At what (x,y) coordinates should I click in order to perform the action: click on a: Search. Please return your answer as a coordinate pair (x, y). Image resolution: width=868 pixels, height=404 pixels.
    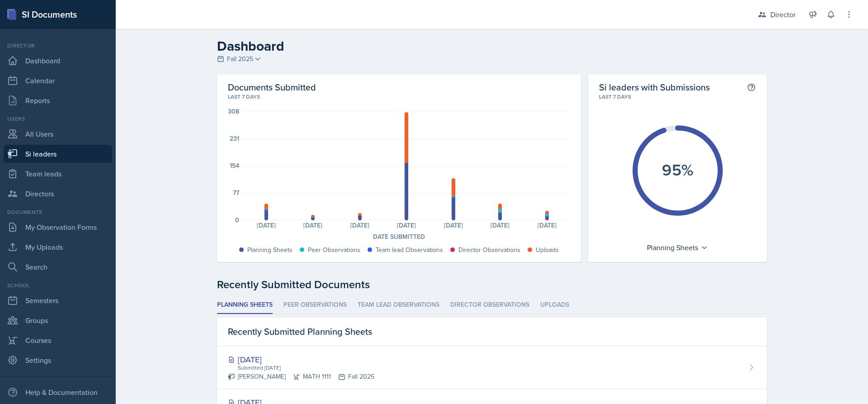
    Looking at the image, I should click on (58, 267).